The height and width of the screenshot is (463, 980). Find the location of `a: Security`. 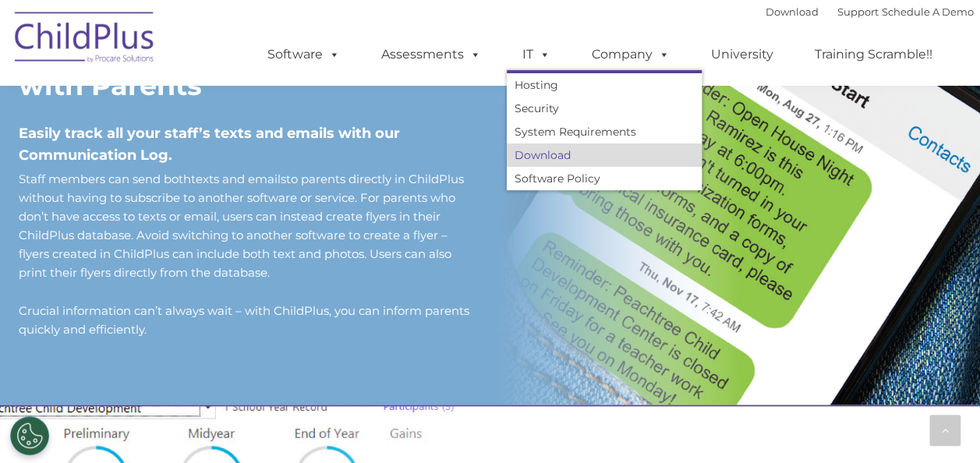

a: Security is located at coordinates (604, 108).